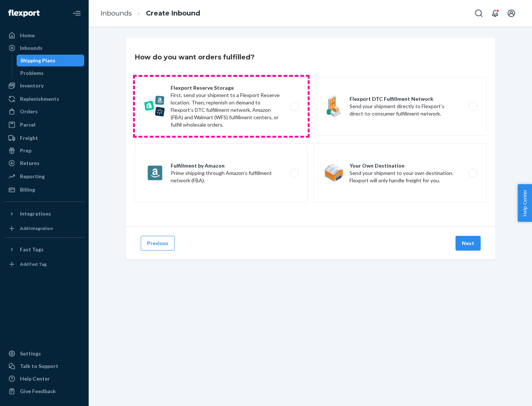 Image resolution: width=532 pixels, height=406 pixels. Describe the element at coordinates (479, 13) in the screenshot. I see `button: Open Search Box` at that location.